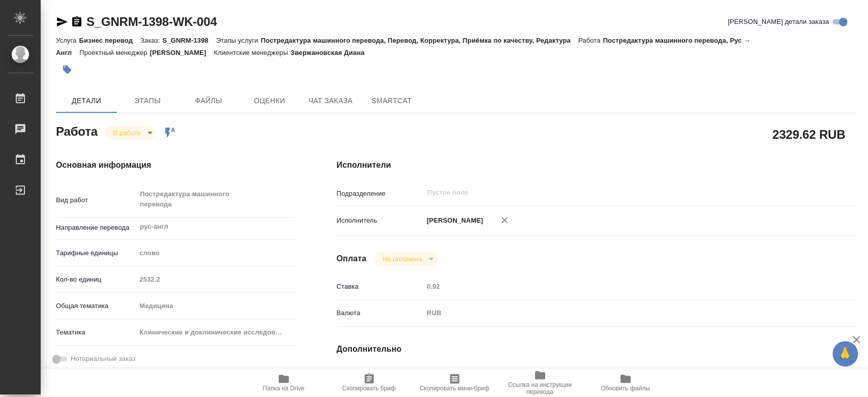  I want to click on p: Клиентские менеджеры, so click(252, 52).